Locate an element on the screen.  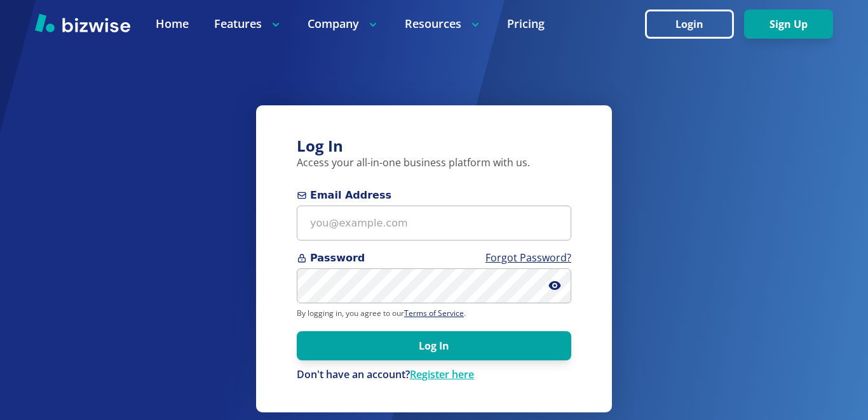
img: Bizwise Logo is located at coordinates (82, 23).